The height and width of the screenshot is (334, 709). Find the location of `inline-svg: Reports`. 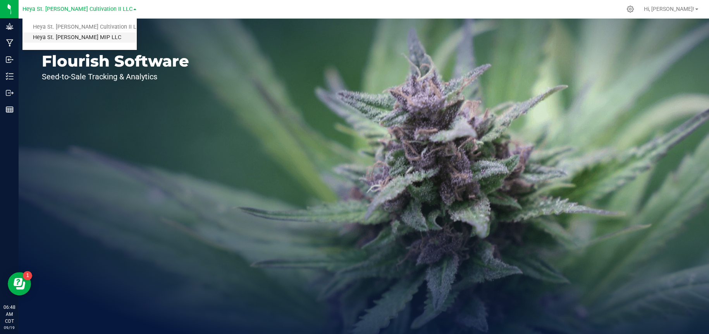

inline-svg: Reports is located at coordinates (10, 110).